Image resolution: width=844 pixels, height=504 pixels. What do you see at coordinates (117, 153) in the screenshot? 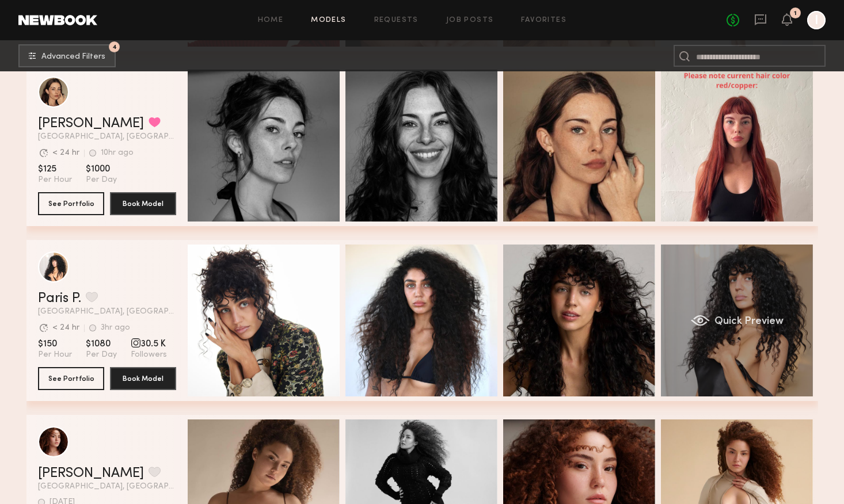
I see `div: 10hr ago` at bounding box center [117, 153].